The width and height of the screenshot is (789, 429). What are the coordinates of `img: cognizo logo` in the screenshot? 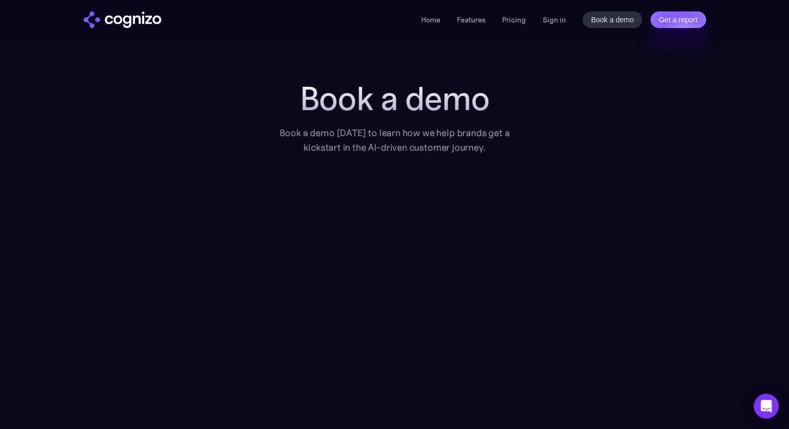 It's located at (122, 20).